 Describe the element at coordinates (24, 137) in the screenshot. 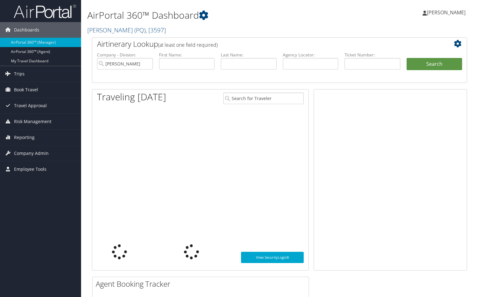

I see `span: Reporting` at that location.